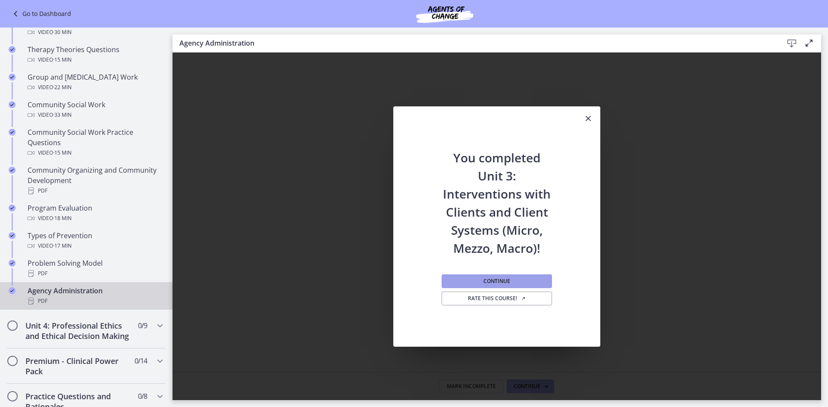  Describe the element at coordinates (95, 213) in the screenshot. I see `div: Program Evaluation` at that location.